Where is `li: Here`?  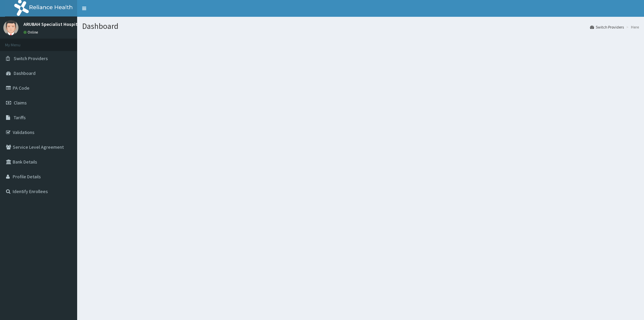 li: Here is located at coordinates (632, 27).